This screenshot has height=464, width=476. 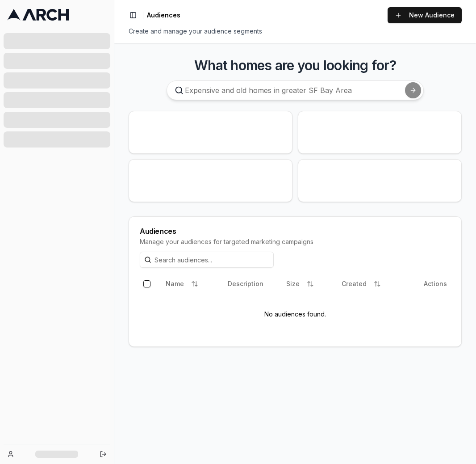 I want to click on th: Description, so click(x=254, y=284).